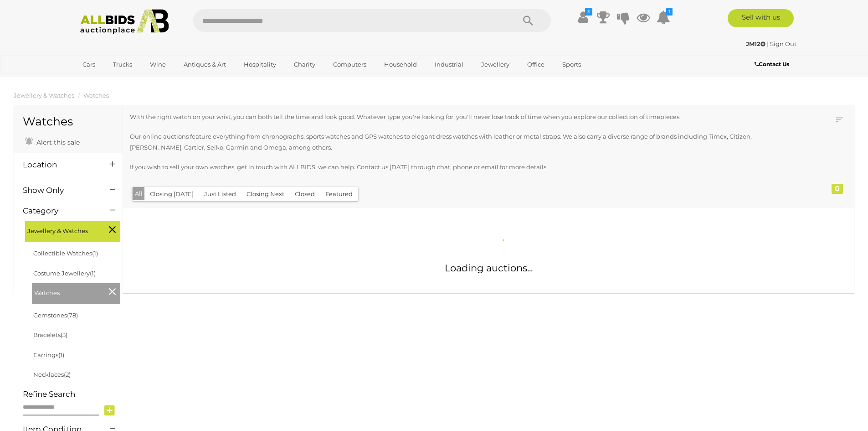  What do you see at coordinates (571, 64) in the screenshot?
I see `a: Sports` at bounding box center [571, 64].